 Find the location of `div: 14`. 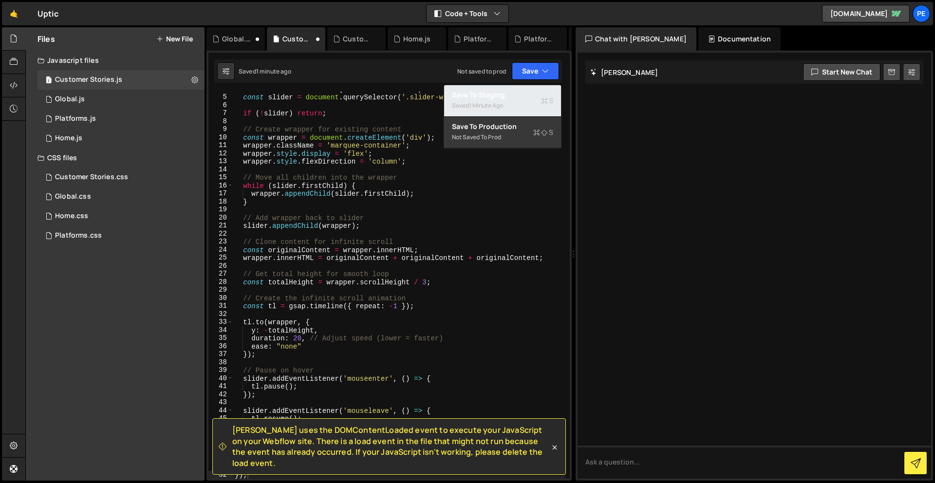

div: 14 is located at coordinates (221, 169).